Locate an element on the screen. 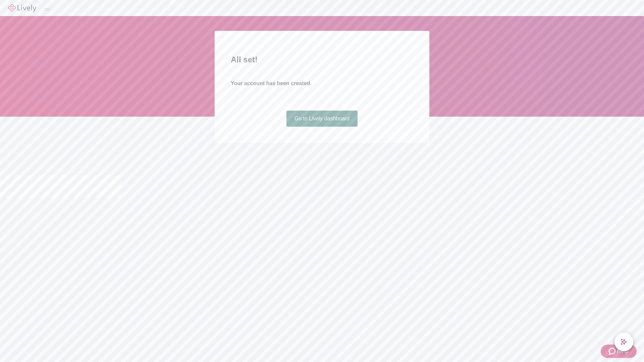 The width and height of the screenshot is (644, 362). h2: All set! is located at coordinates (322, 60).